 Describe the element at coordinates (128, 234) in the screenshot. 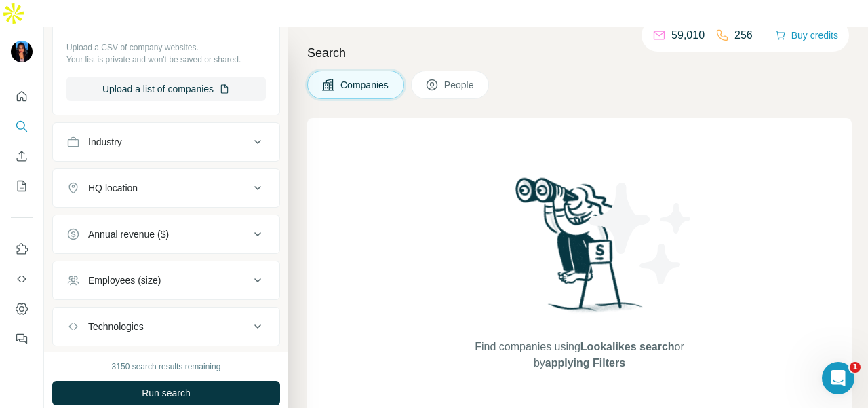

I see `div: Annual revenue ($)` at that location.